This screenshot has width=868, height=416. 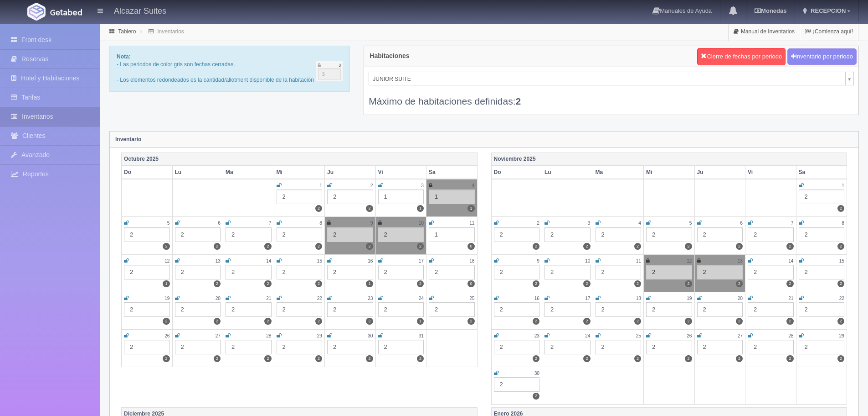 I want to click on span: RECEPCION, so click(x=827, y=10).